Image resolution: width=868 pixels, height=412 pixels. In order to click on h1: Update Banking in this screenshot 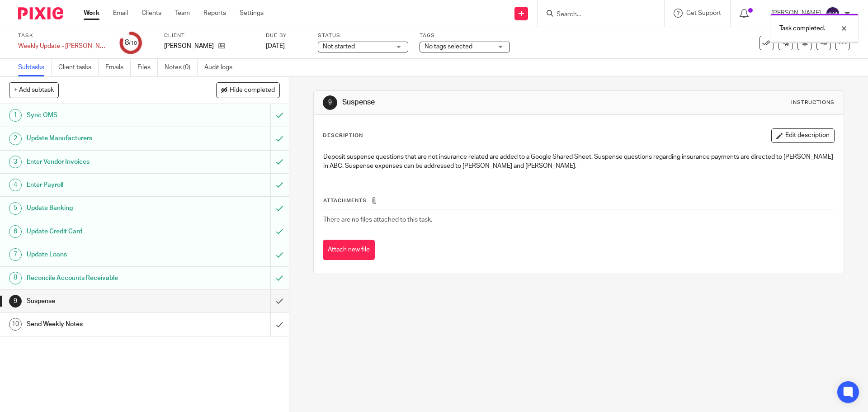, I will do `click(105, 208)`.